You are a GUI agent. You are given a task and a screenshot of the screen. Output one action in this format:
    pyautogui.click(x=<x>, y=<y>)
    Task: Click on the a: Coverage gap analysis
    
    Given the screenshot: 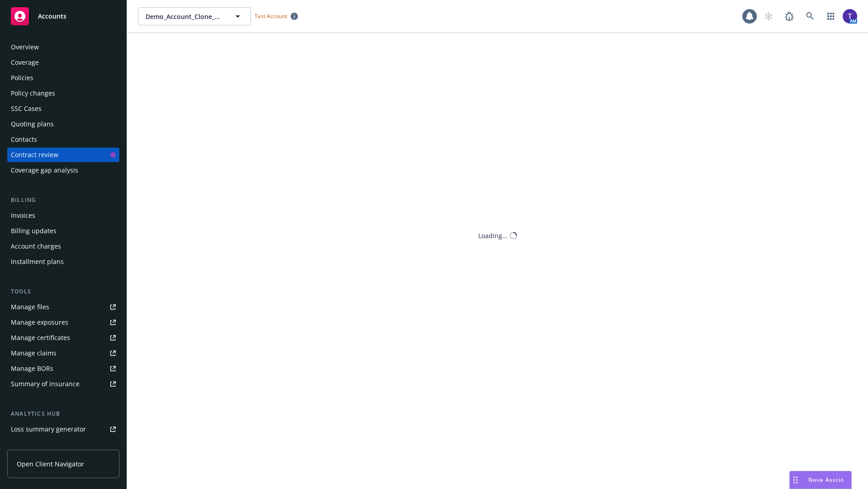 What is the action you would take?
    pyautogui.click(x=63, y=170)
    